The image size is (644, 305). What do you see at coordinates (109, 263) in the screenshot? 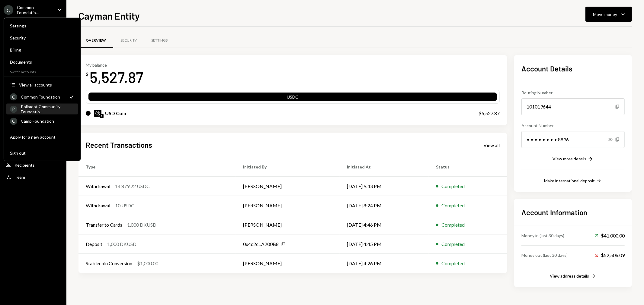
I see `div: Stablecoin Conversion` at bounding box center [109, 263].